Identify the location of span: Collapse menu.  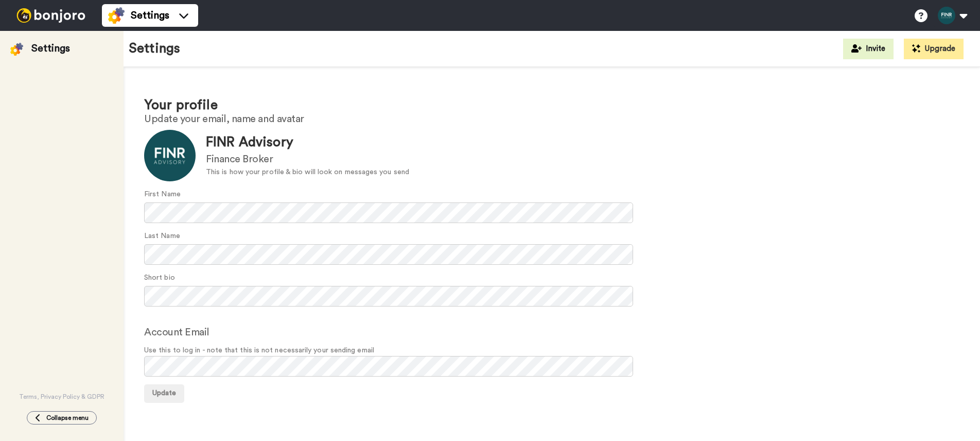
(67, 417).